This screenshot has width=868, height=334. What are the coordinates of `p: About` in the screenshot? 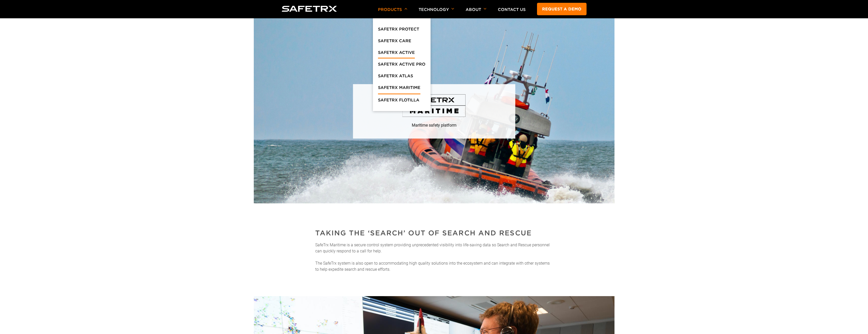 It's located at (476, 13).